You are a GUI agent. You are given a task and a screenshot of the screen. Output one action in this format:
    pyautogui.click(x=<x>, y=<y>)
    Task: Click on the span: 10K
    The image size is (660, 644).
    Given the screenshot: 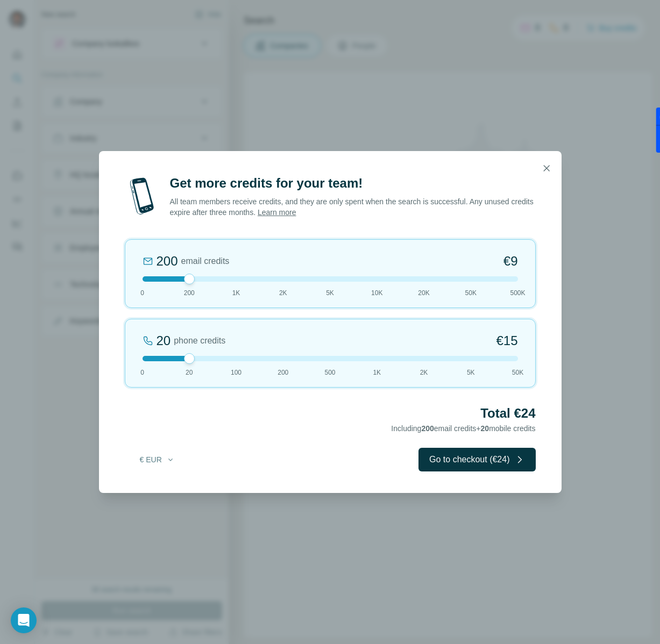 What is the action you would take?
    pyautogui.click(x=376, y=293)
    